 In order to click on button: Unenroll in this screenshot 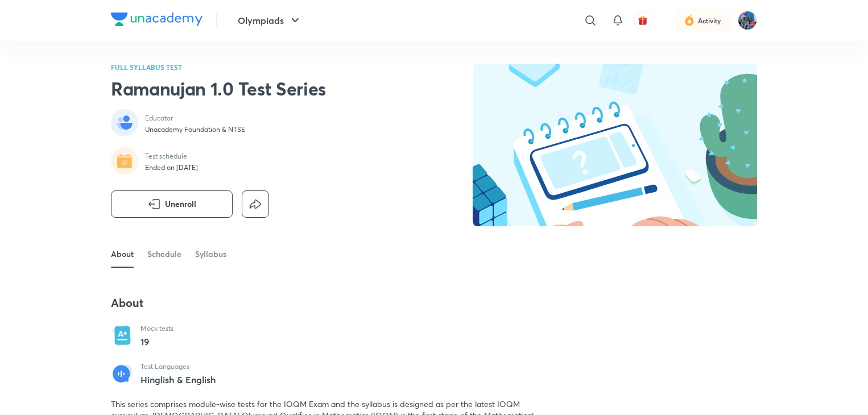, I will do `click(172, 204)`.